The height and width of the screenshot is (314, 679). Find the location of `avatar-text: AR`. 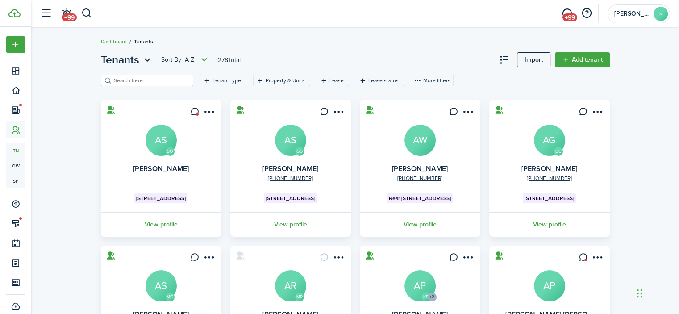

avatar-text: AR is located at coordinates (290, 286).